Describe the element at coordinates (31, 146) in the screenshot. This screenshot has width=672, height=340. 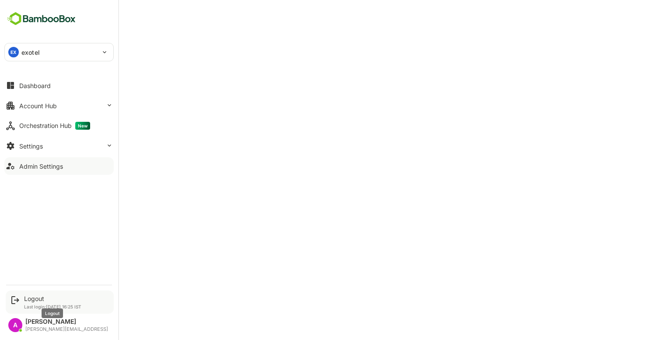
I see `div: Settings` at that location.